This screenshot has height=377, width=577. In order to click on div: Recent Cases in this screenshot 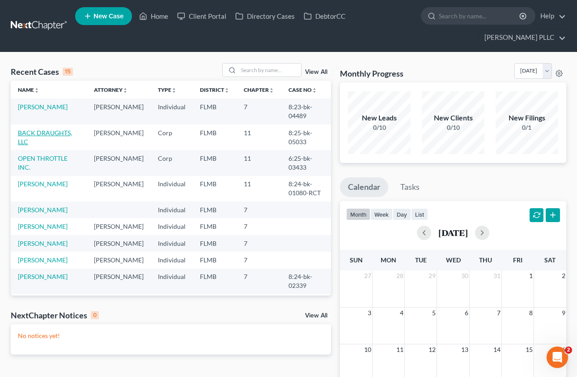, I will do `click(42, 72)`.